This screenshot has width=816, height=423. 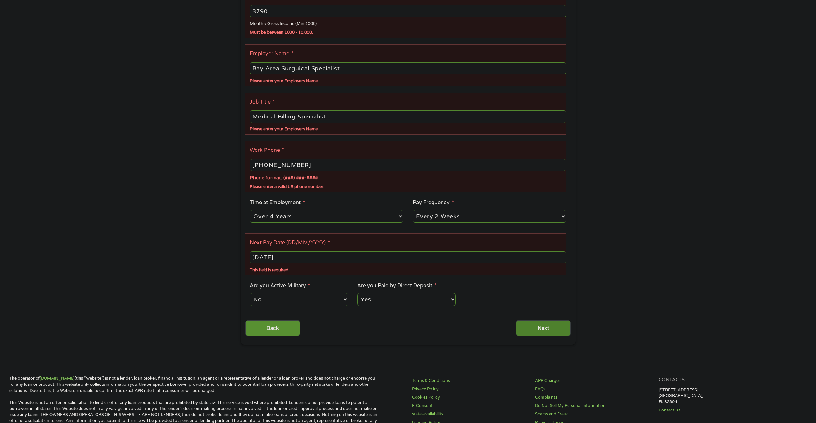 What do you see at coordinates (593, 405) in the screenshot?
I see `a: Do Not Sell My Personal Information` at bounding box center [593, 405].